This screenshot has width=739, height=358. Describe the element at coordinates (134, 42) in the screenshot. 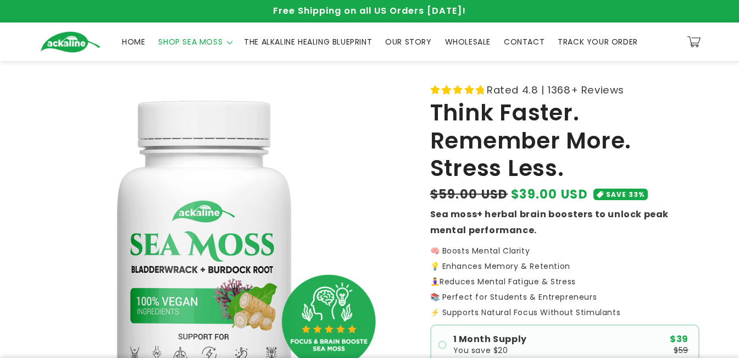

I see `span: HOME` at that location.